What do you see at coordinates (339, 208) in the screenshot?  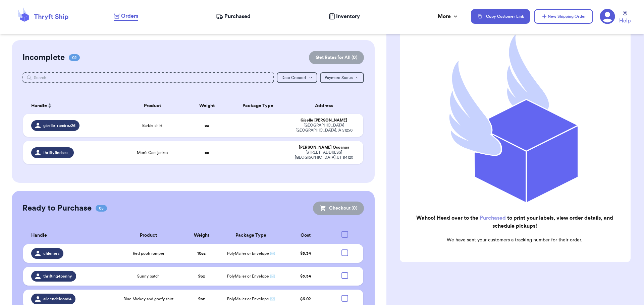 I see `button: Checkout (0)` at bounding box center [339, 208].